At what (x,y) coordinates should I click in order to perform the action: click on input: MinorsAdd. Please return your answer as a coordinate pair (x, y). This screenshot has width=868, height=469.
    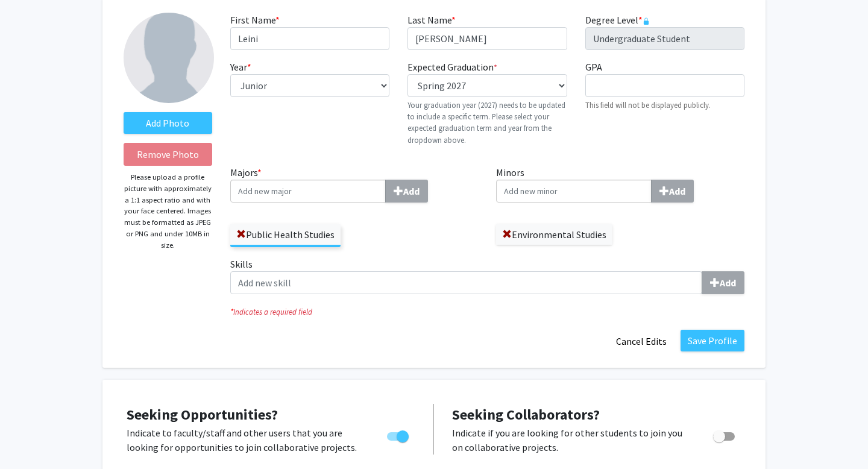
    Looking at the image, I should click on (574, 191).